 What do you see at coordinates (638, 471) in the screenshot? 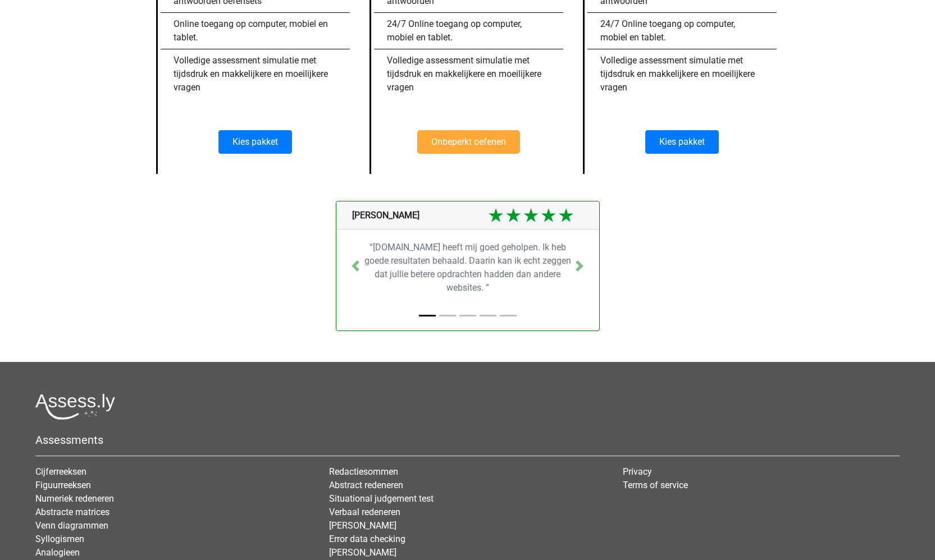
I see `a: Privacy` at bounding box center [638, 471].